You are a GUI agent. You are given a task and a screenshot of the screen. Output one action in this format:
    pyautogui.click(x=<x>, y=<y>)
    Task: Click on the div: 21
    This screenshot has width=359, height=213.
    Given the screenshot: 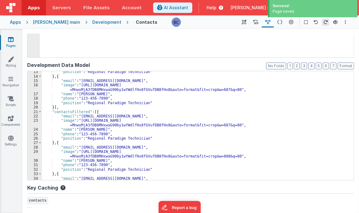 What is the action you would take?
    pyautogui.click(x=35, y=112)
    